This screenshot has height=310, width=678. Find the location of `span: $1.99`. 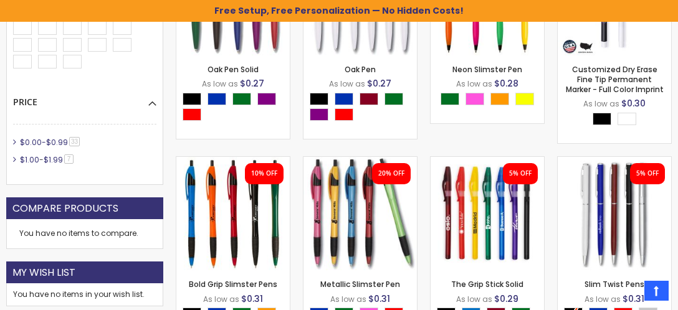

span: $1.99 is located at coordinates (53, 160).